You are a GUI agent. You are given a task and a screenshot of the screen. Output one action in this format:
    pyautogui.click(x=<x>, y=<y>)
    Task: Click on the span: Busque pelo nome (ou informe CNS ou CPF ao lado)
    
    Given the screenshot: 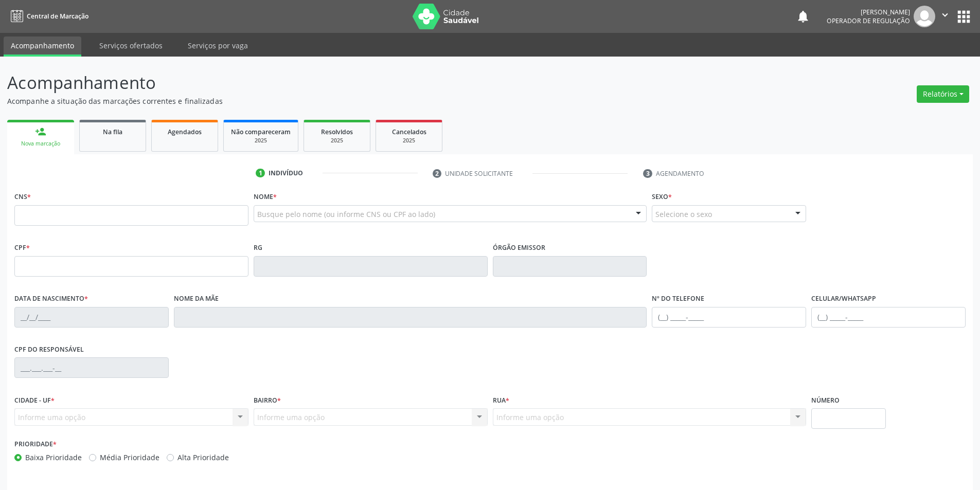 What is the action you would take?
    pyautogui.click(x=346, y=214)
    